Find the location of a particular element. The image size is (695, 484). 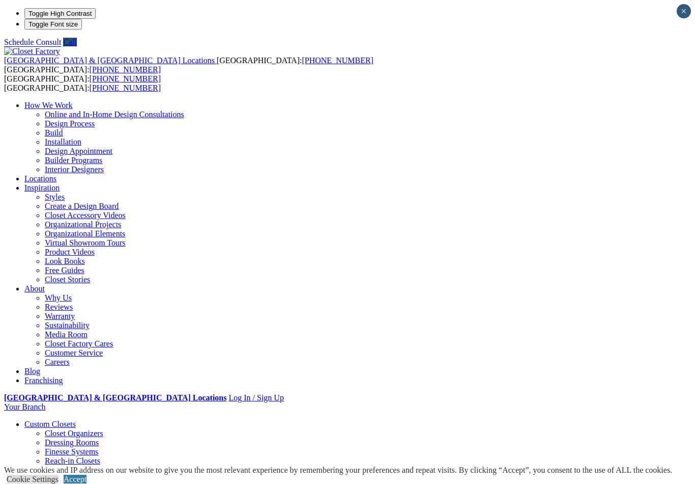

a: Inspiration is located at coordinates (42, 187).